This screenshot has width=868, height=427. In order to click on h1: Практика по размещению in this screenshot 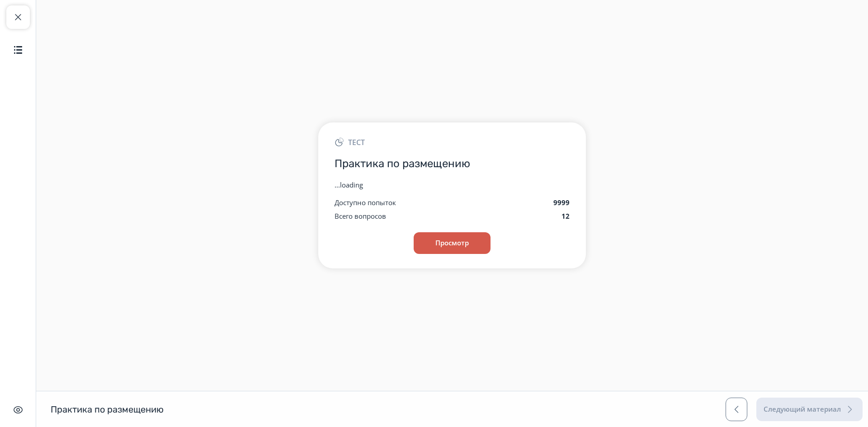, I will do `click(107, 409)`.